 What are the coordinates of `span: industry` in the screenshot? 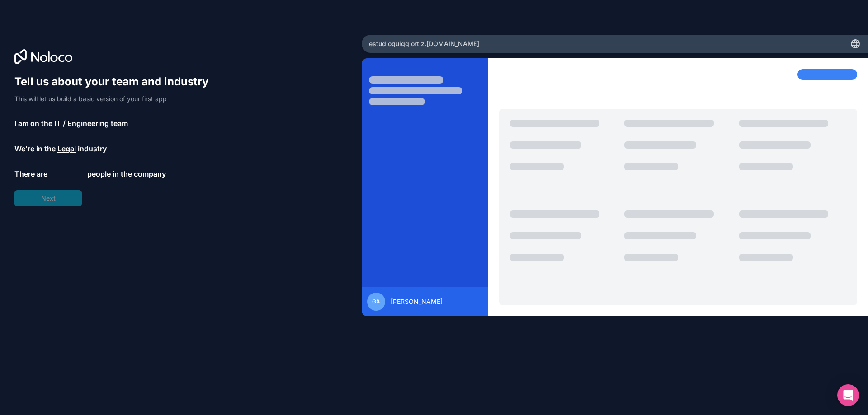 It's located at (92, 149).